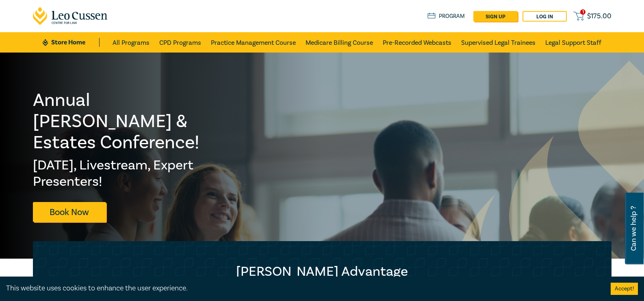 The image size is (644, 301). Describe the element at coordinates (624, 288) in the screenshot. I see `button: Accept cookies` at that location.